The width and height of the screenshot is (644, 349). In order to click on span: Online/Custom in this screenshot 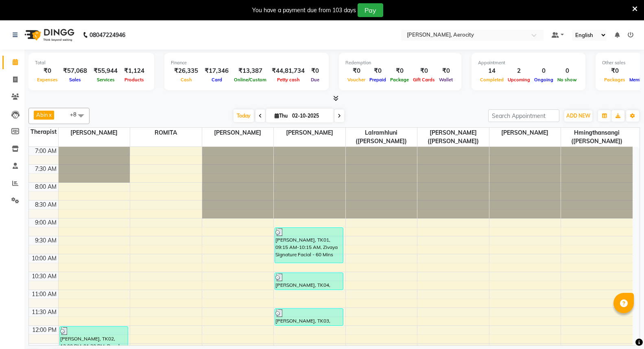, I will do `click(250, 80)`.